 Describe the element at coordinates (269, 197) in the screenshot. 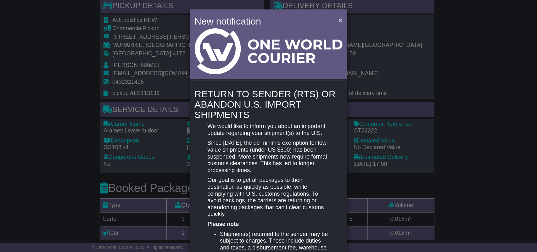

I see `p: Our goal is to get all packages to their destination as quickly as possible, while complying with...` at that location.